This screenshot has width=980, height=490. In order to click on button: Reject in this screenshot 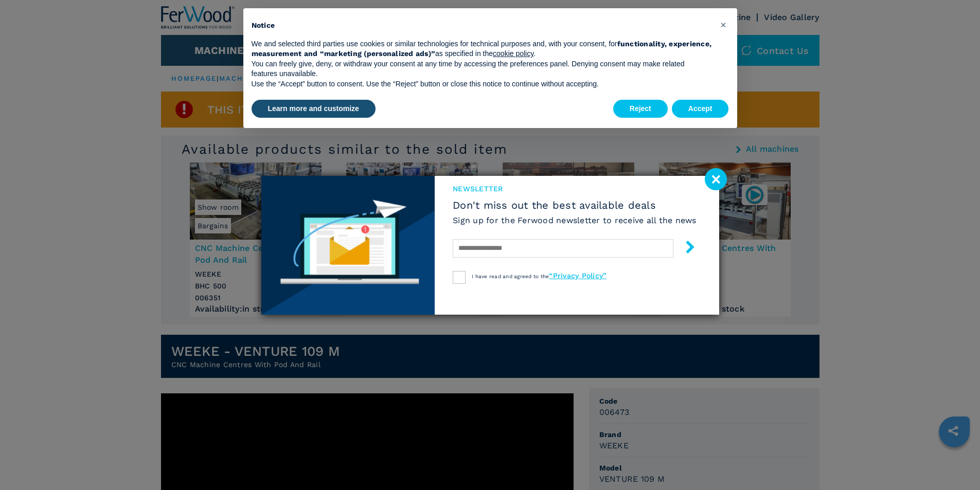, I will do `click(640, 109)`.